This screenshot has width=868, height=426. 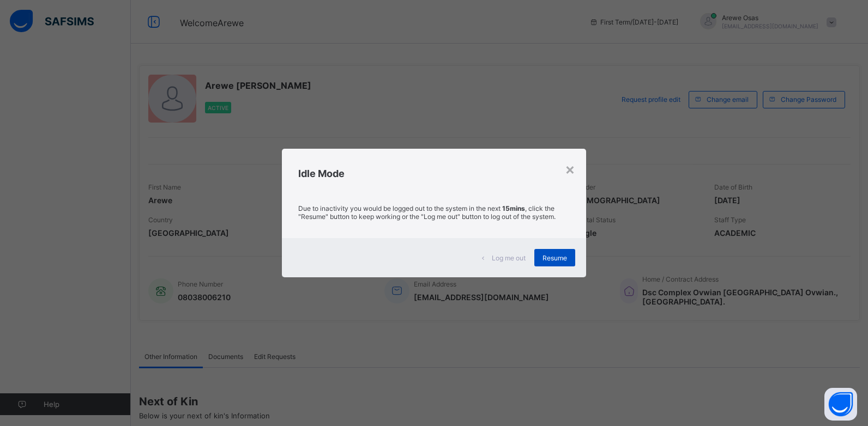 I want to click on strong: 15mins, so click(x=514, y=208).